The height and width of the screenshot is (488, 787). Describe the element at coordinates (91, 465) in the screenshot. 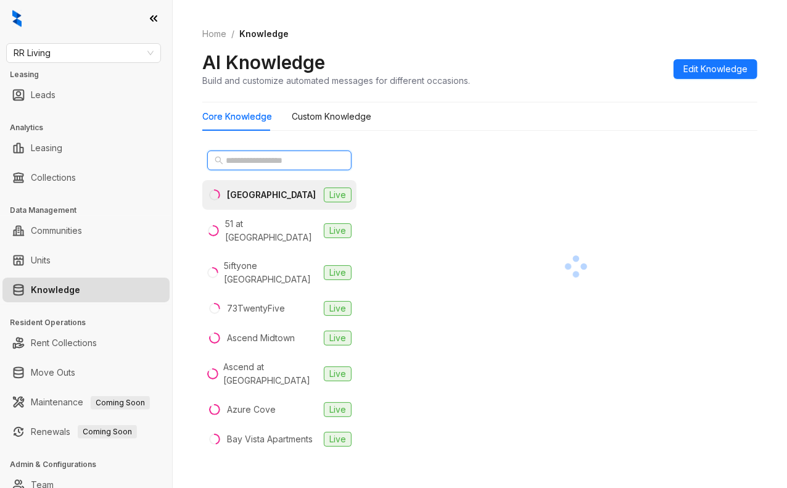

I see `h3: Admin & Configurations` at that location.